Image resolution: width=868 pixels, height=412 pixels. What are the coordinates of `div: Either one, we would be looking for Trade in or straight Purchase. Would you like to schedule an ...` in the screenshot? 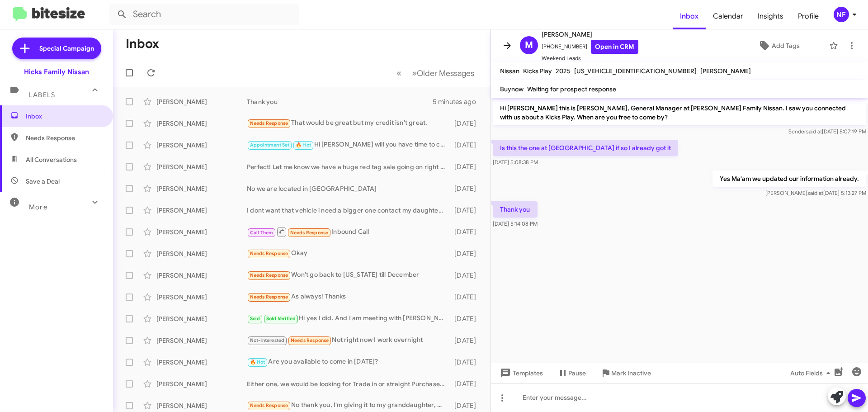 It's located at (348, 384).